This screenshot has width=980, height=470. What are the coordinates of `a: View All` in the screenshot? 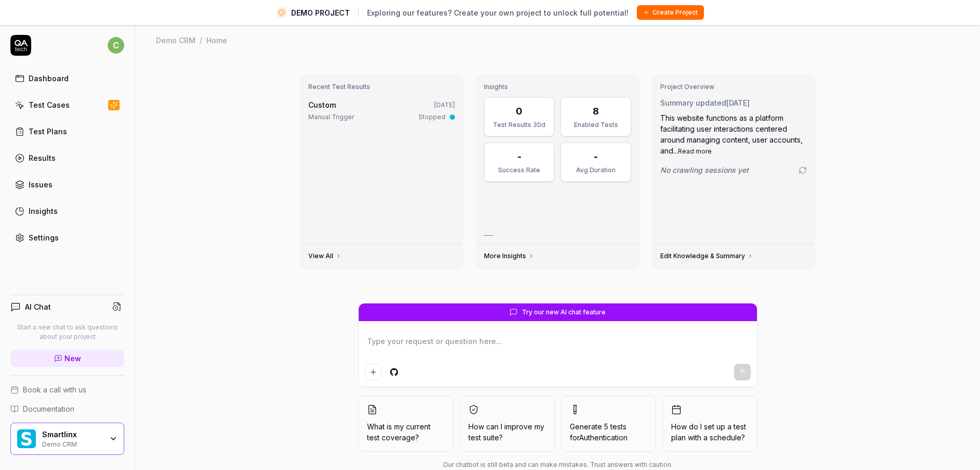 It's located at (325, 256).